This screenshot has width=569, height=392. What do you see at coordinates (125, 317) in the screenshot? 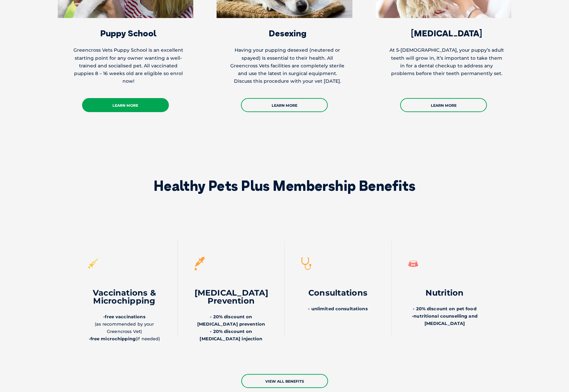
I see `strong: free vaccinations` at bounding box center [125, 317].